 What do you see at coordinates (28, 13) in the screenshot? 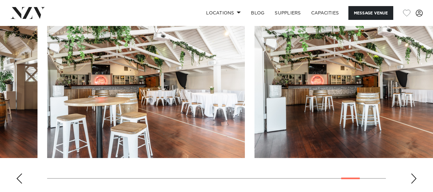
I see `img: nzv-logo.png` at bounding box center [28, 13].